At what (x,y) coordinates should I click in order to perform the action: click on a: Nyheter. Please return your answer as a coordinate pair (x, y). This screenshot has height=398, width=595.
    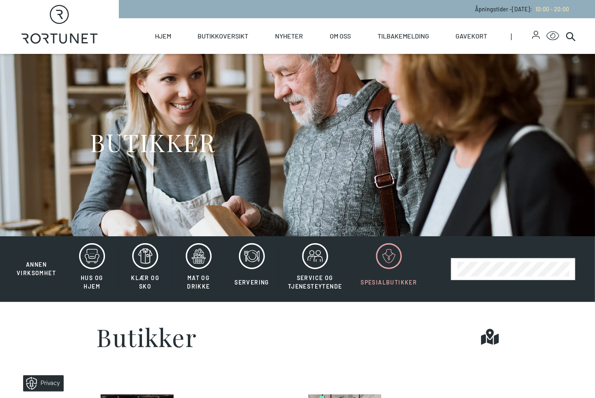
    Looking at the image, I should click on (289, 36).